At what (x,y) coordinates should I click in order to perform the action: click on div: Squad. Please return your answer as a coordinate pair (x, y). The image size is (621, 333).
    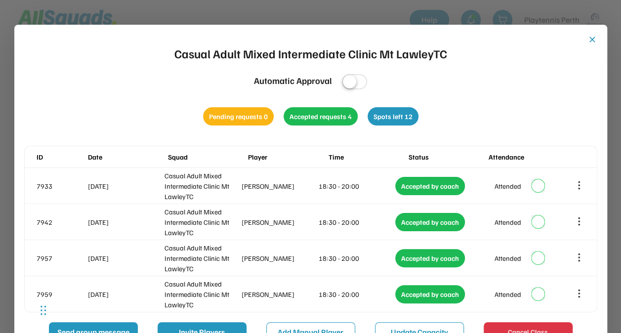
    Looking at the image, I should click on (207, 156).